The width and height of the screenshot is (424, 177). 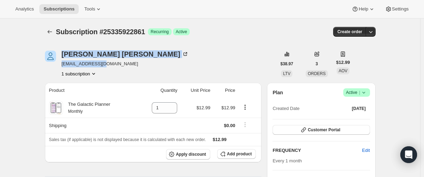 What do you see at coordinates (324, 130) in the screenshot?
I see `span: Customer Portal` at bounding box center [324, 130].